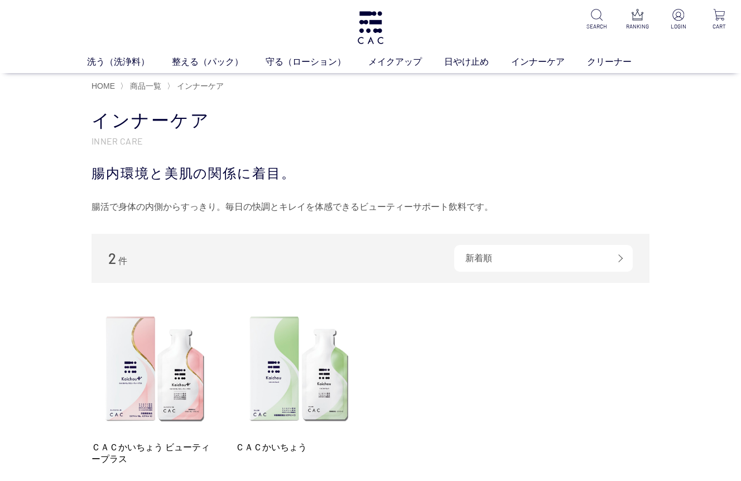 Image resolution: width=741 pixels, height=481 pixels. I want to click on a: RANKING, so click(637, 20).